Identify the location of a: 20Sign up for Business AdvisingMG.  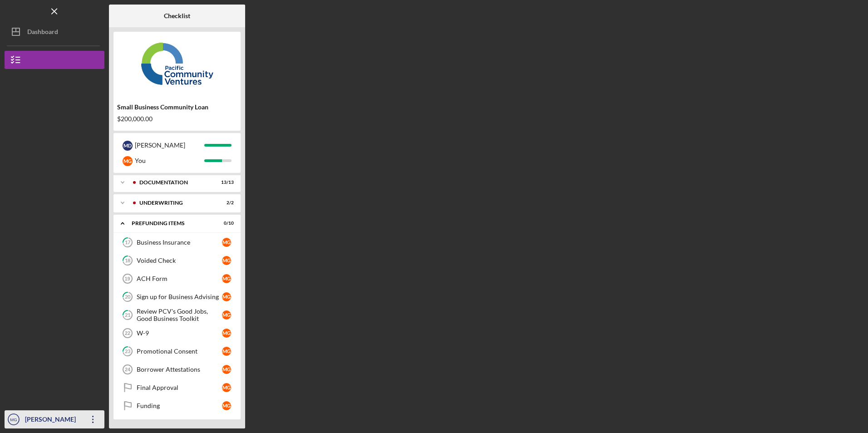
(177, 297).